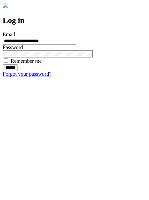  Describe the element at coordinates (75, 20) in the screenshot. I see `h2: Log in` at that location.